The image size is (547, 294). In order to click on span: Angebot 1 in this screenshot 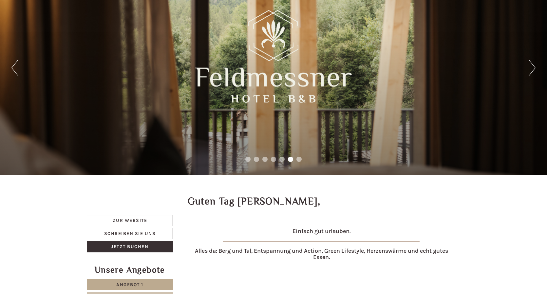, I will do `click(130, 284)`.